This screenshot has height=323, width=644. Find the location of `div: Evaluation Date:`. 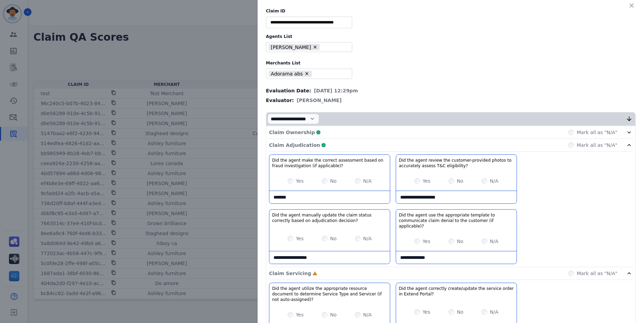

div: Evaluation Date: is located at coordinates (450, 91).